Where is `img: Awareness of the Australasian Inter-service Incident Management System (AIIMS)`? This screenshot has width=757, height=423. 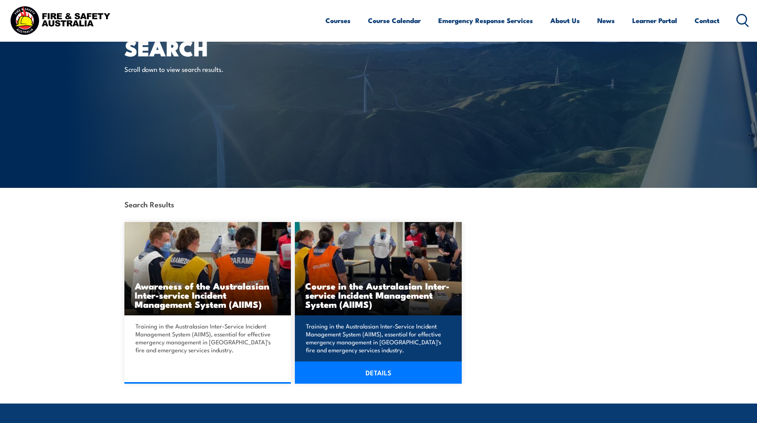
img: Awareness of the Australasian Inter-service Incident Management System (AIIMS) is located at coordinates (208, 268).